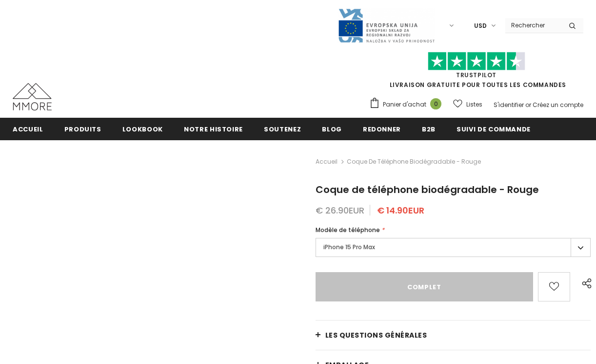  I want to click on span: € 26.90EUR, so click(341, 209).